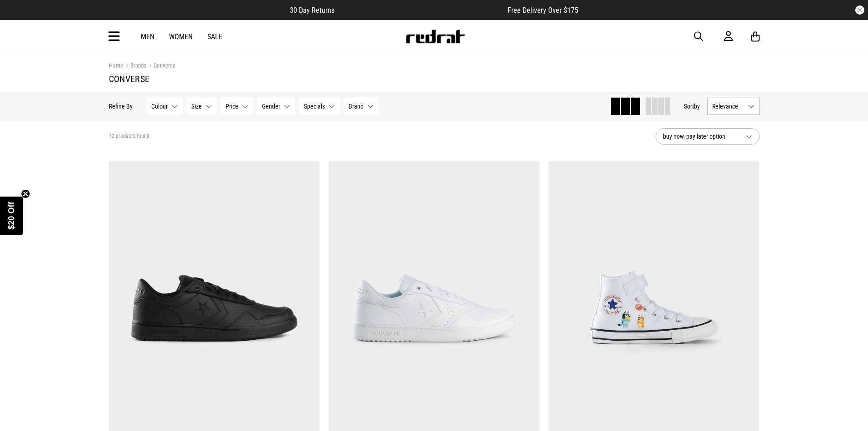 The image size is (868, 431). What do you see at coordinates (701, 136) in the screenshot?
I see `span: buy now, pay later option` at bounding box center [701, 136].